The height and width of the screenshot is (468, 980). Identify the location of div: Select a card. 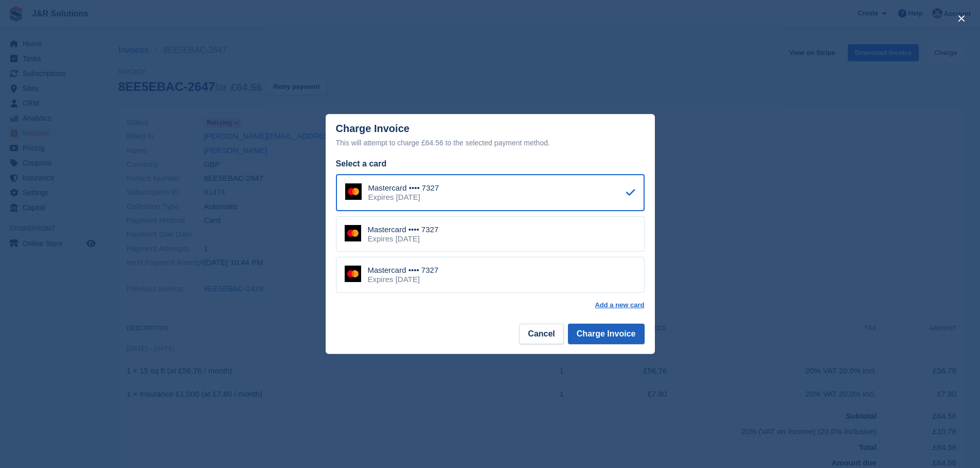
(490, 164).